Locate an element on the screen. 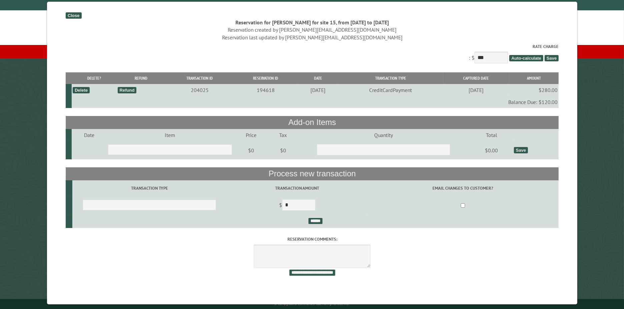 Image resolution: width=624 pixels, height=309 pixels. label: Transaction Amount is located at coordinates (297, 188).